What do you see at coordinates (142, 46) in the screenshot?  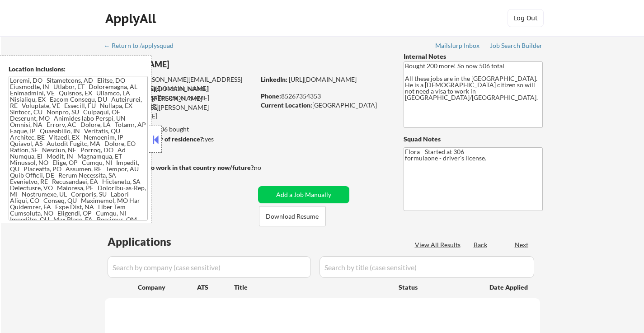 I see `a: ← Return to /applysquad` at bounding box center [142, 46].